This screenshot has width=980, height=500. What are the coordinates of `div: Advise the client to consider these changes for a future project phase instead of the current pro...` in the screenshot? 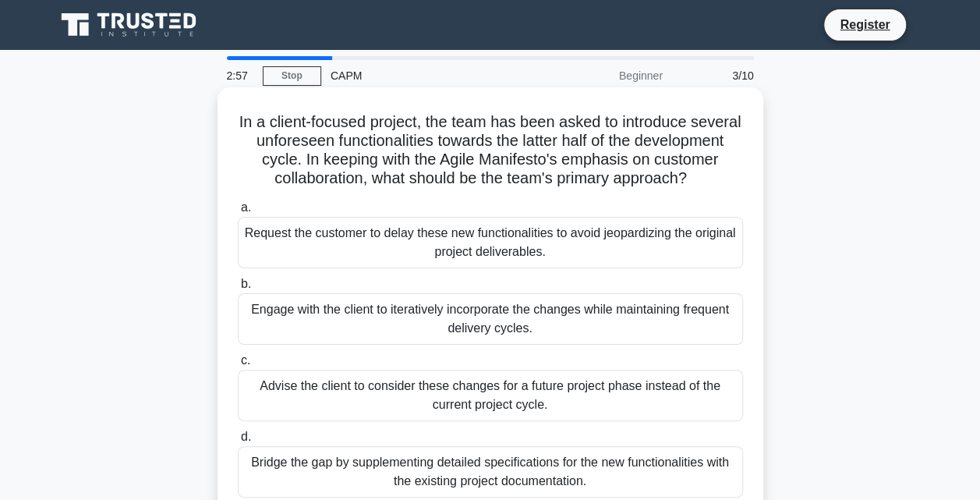 It's located at (490, 396).